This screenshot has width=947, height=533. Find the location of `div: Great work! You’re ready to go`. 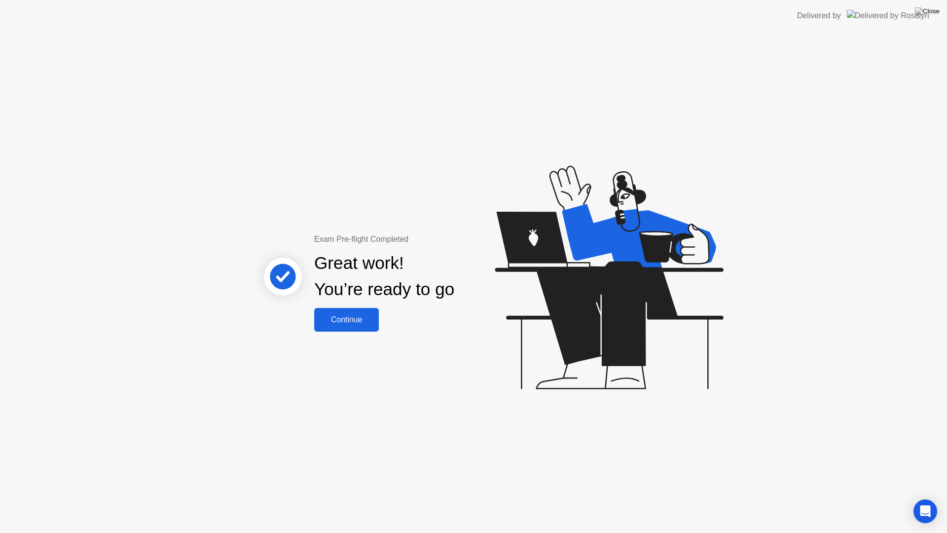

div: Great work! You’re ready to go is located at coordinates (384, 276).